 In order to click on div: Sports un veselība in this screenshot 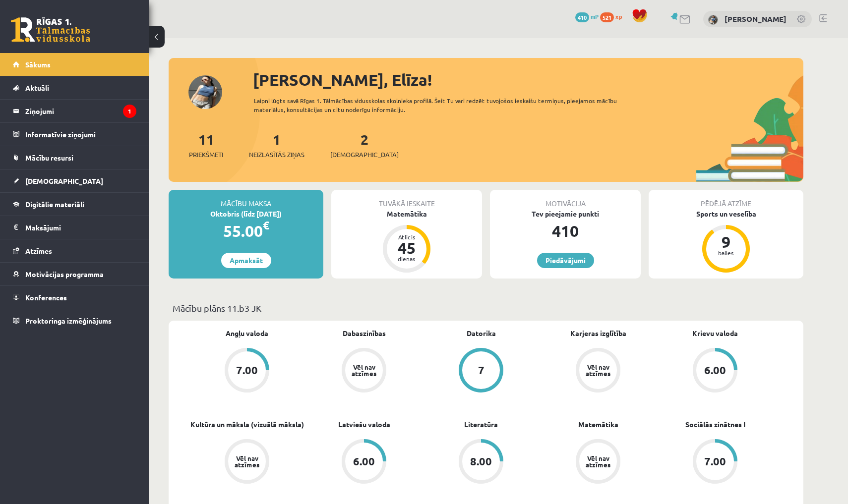, I will do `click(727, 214)`.